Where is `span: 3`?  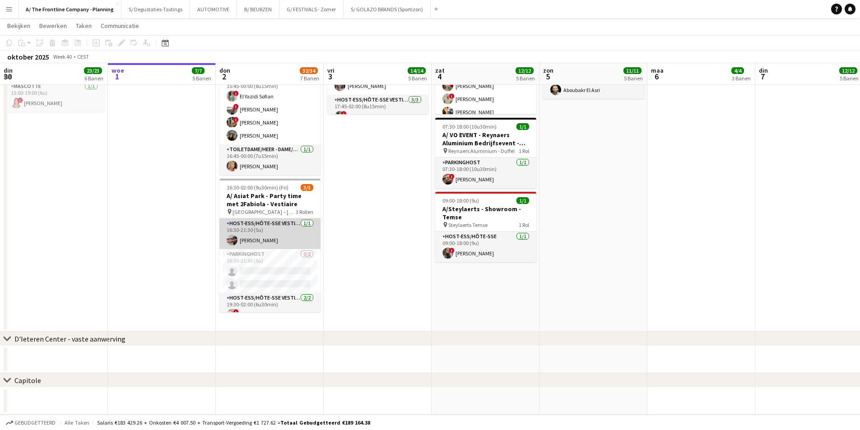 span: 3 is located at coordinates (330, 76).